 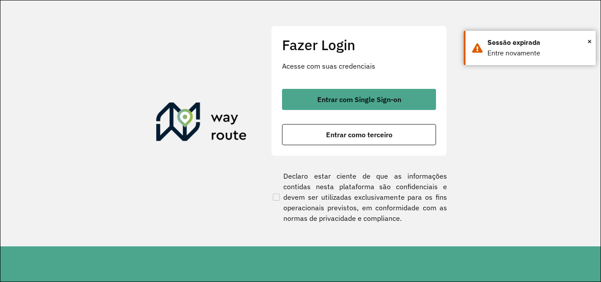 What do you see at coordinates (202, 124) in the screenshot?
I see `img: Roteirizador AmbevTech` at bounding box center [202, 124].